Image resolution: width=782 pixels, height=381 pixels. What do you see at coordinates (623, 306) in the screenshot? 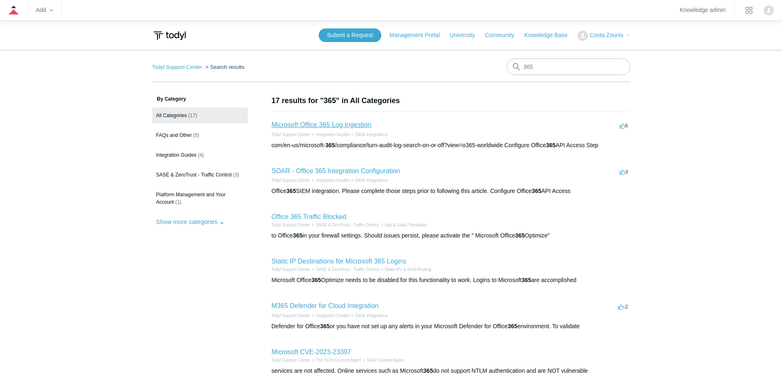
I see `span: -2` at bounding box center [623, 306].